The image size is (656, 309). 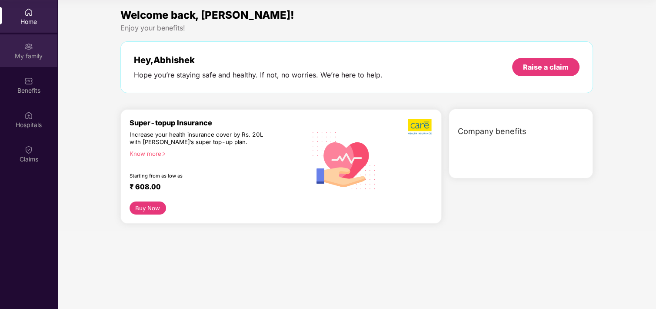 What do you see at coordinates (218, 123) in the screenshot?
I see `div: Super-topup Insurance` at bounding box center [218, 123].